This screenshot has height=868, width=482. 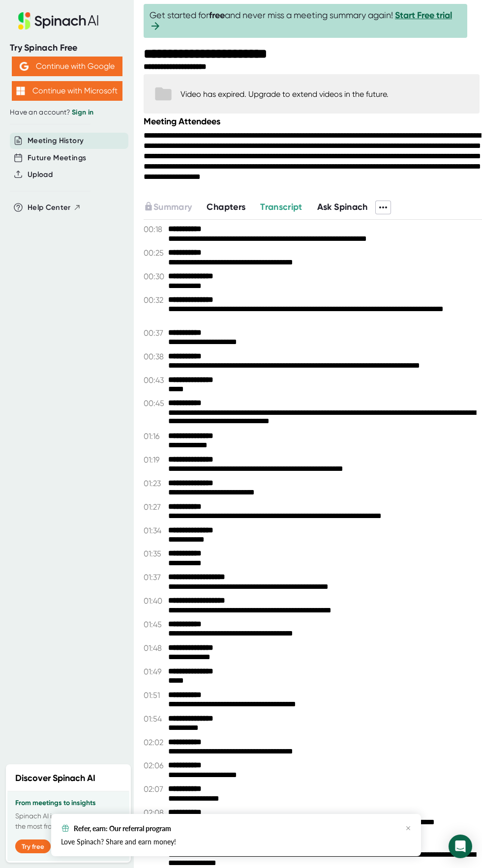 What do you see at coordinates (154, 380) in the screenshot?
I see `span: 00:43` at bounding box center [154, 380].